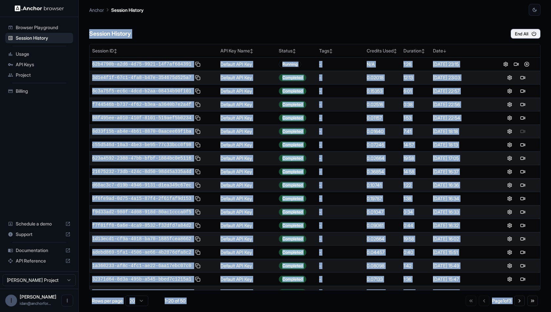 The height and width of the screenshot is (312, 551). What do you see at coordinates (142, 199) in the screenshot?
I see `span: 0f6fe9ad-0d75-4a15-87f4-2f61faf9d153` at bounding box center [142, 199].